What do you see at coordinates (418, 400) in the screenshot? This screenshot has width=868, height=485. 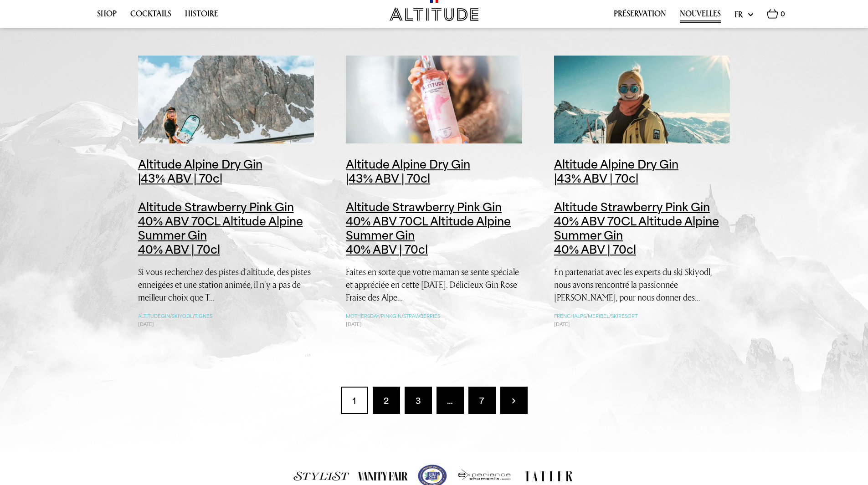 I see `a: 3` at bounding box center [418, 400].